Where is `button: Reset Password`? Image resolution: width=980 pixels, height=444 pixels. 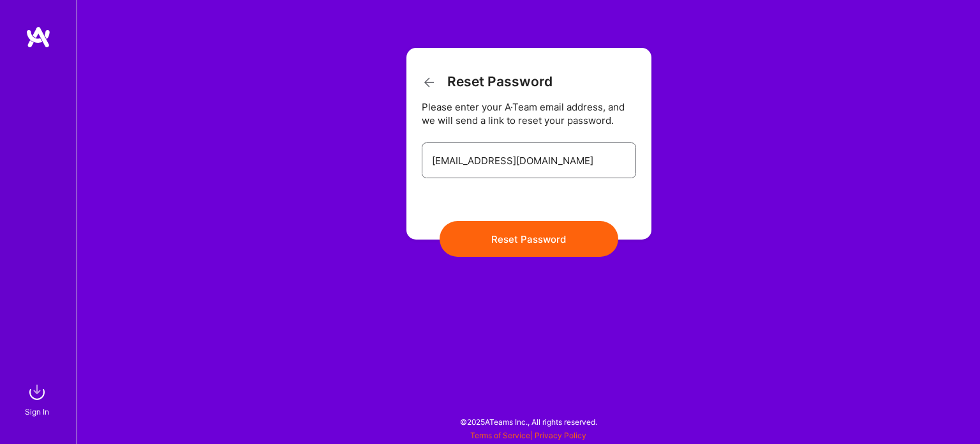 button: Reset Password is located at coordinates (529, 239).